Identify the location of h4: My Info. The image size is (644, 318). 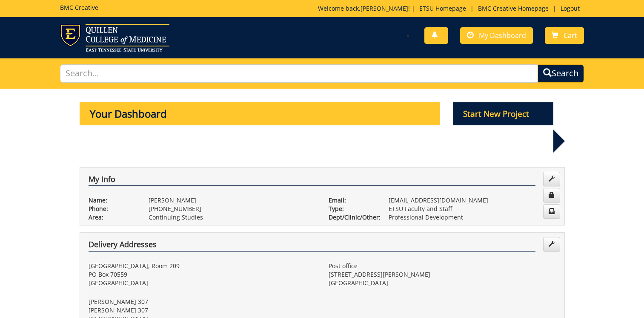
(312, 181).